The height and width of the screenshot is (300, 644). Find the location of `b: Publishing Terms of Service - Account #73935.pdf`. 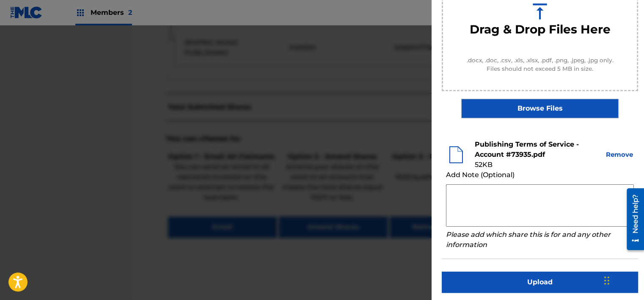

b: Publishing Terms of Service - Account #73935.pdf is located at coordinates (527, 149).